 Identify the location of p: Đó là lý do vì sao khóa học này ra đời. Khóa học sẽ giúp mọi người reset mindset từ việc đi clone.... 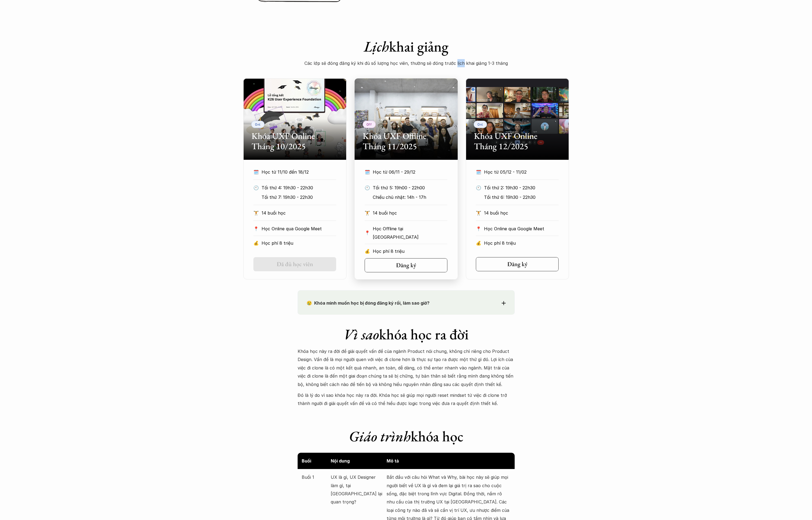
(406, 399).